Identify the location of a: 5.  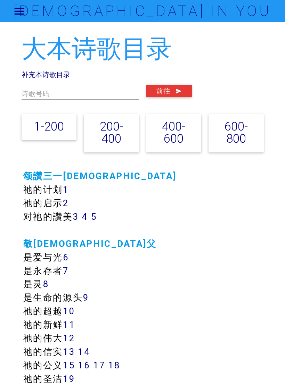
(94, 217).